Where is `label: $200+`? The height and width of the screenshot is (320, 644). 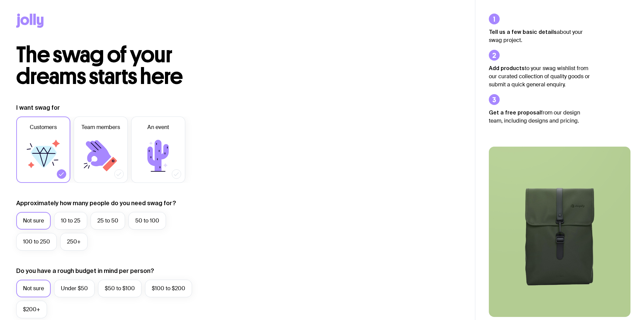 label: $200+ is located at coordinates (31, 309).